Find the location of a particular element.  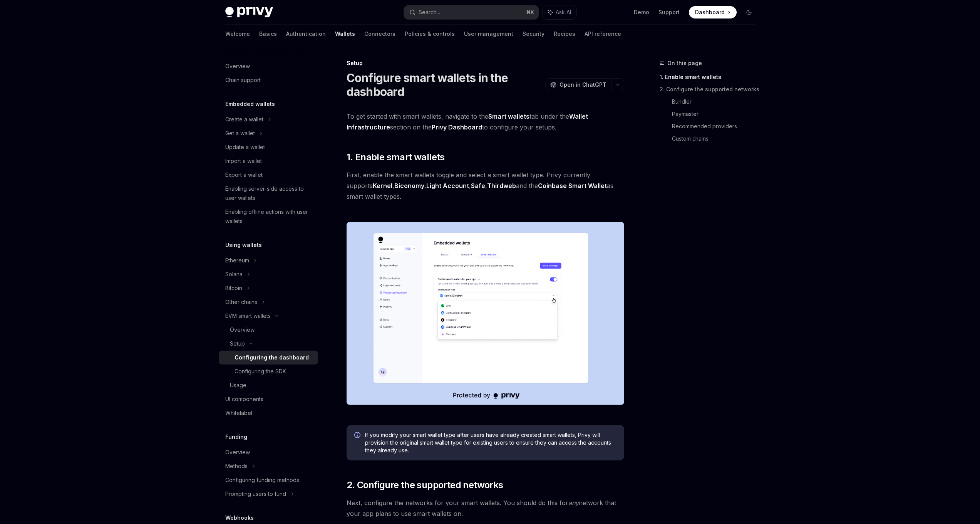

div: Configuring the dashboard is located at coordinates (272, 358).